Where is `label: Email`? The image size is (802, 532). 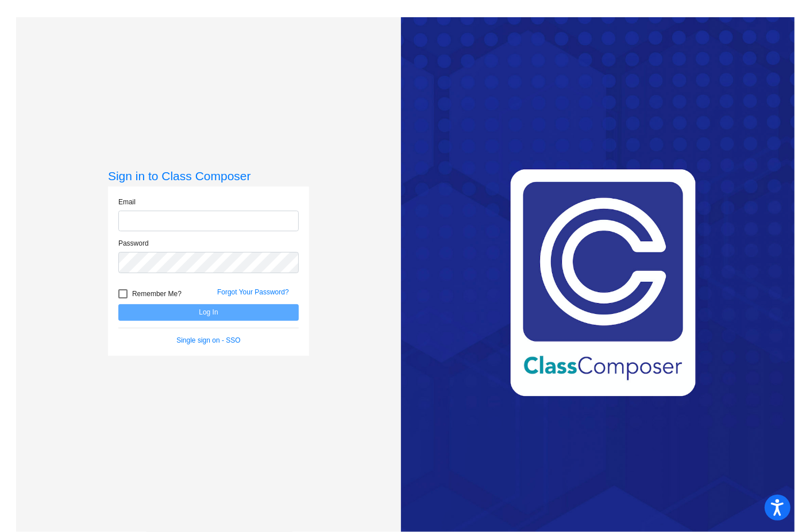 label: Email is located at coordinates (127, 202).